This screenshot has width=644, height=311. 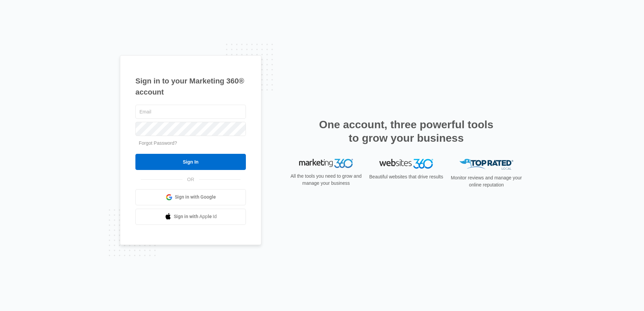 What do you see at coordinates (326, 180) in the screenshot?
I see `p: All the tools you need to grow and manage your business` at bounding box center [326, 180].